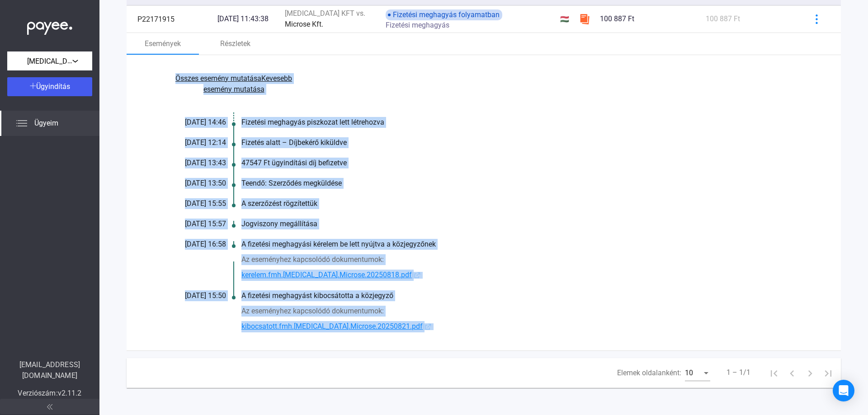 This screenshot has width=868, height=415. What do you see at coordinates (156, 19) in the screenshot?
I see `font: P22171915` at bounding box center [156, 19].